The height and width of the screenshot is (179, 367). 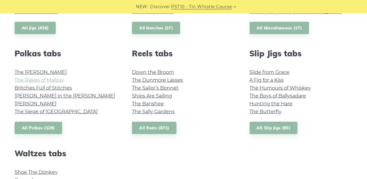 I want to click on a: The Humours of Whiskey, so click(x=281, y=88).